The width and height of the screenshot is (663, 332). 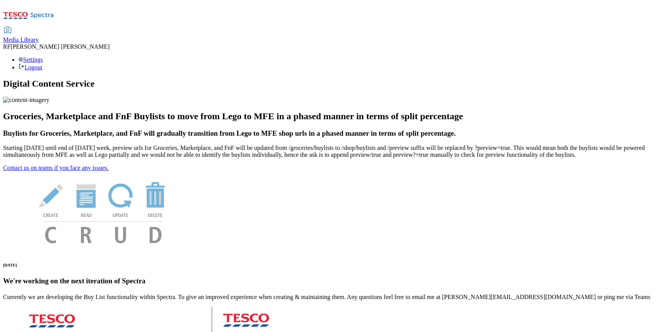 I want to click on a: Logout, so click(x=30, y=67).